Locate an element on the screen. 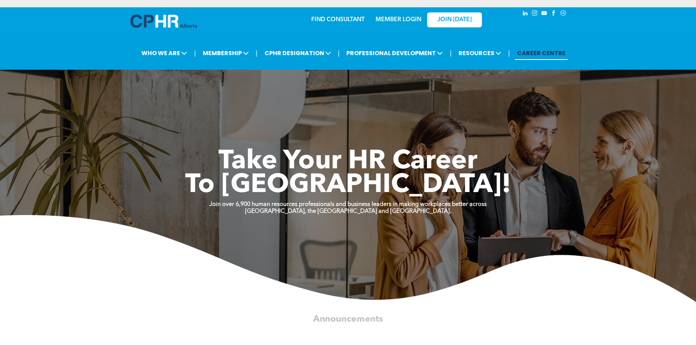 The image size is (696, 345). span: MEMBERSHIP is located at coordinates (226, 53).